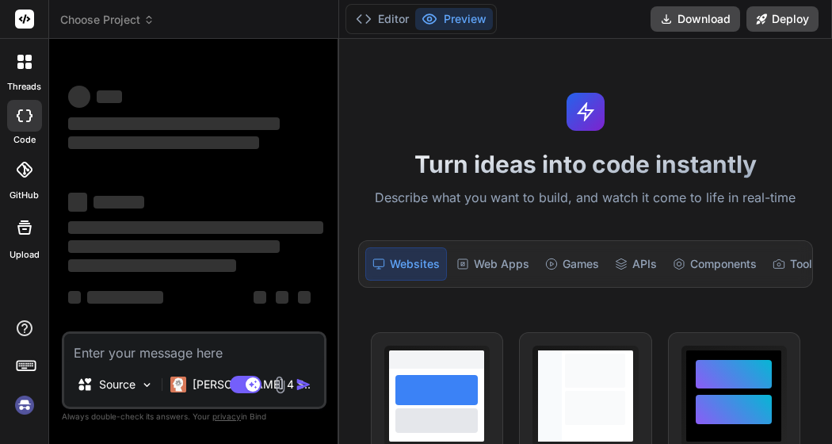 The height and width of the screenshot is (444, 832). I want to click on span: Choose Project, so click(107, 20).